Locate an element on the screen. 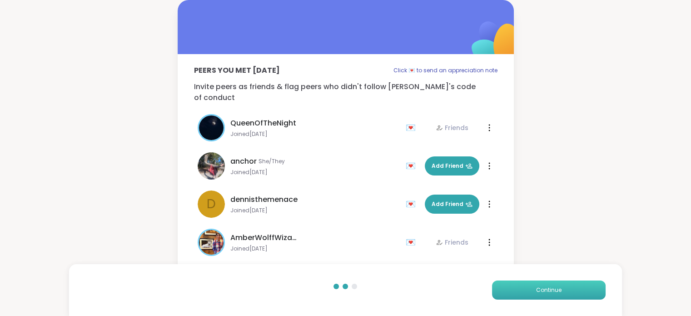  img: QueenOfTheNight is located at coordinates (211, 128).